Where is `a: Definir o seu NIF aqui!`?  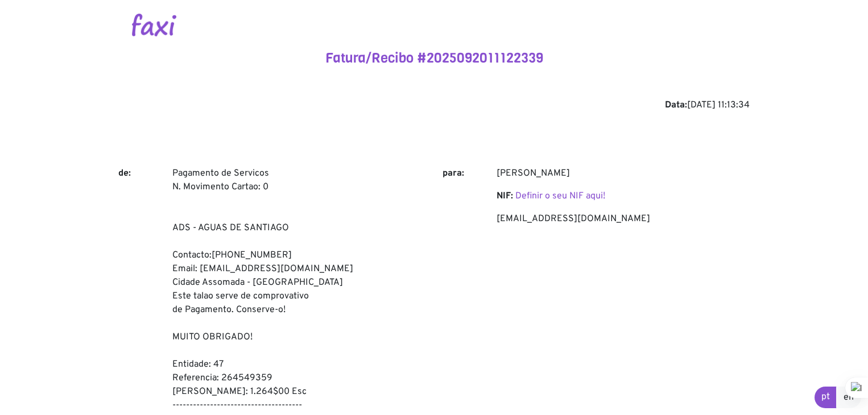
a: Definir o seu NIF aqui! is located at coordinates (560, 196).